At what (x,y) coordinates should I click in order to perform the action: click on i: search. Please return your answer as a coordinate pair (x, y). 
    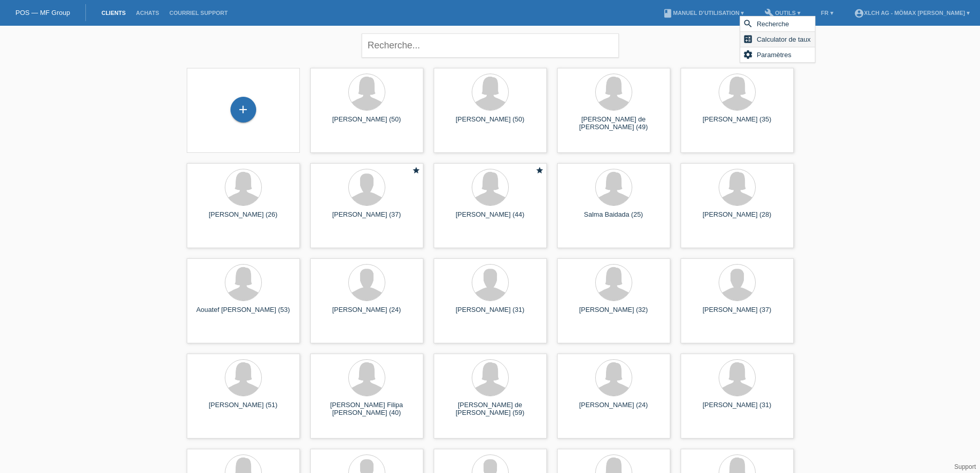
    Looking at the image, I should click on (748, 24).